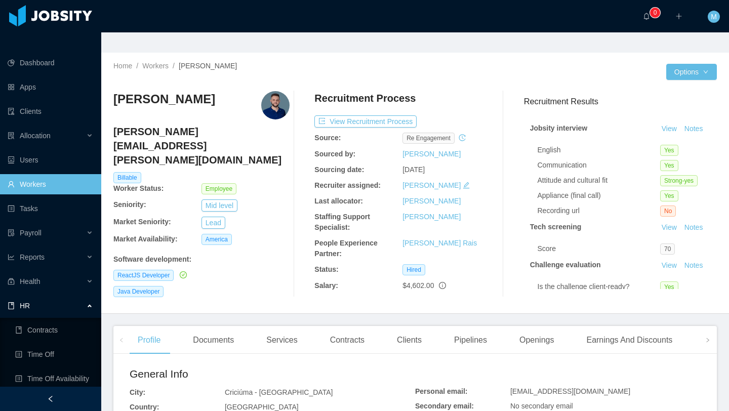 The height and width of the screenshot is (411, 729). Describe the element at coordinates (30, 233) in the screenshot. I see `span: Payroll` at that location.